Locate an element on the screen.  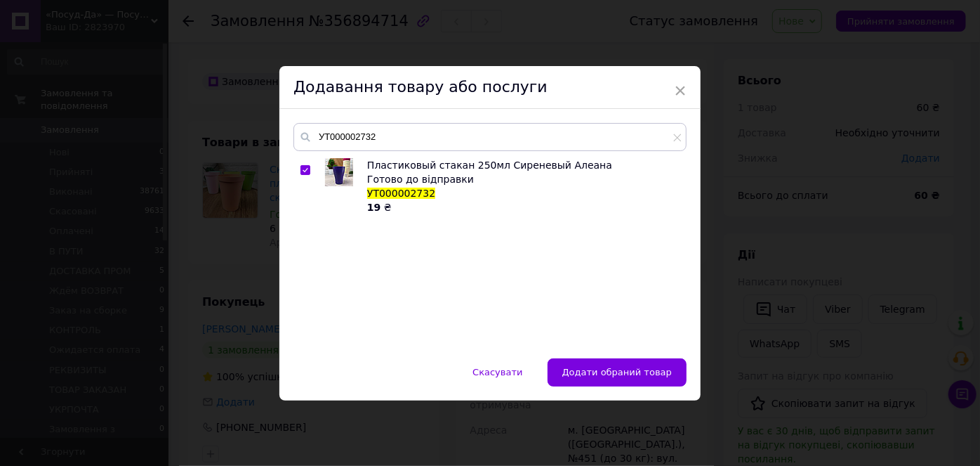
input: Пошук за товарами та послугами is located at coordinates (490, 137).